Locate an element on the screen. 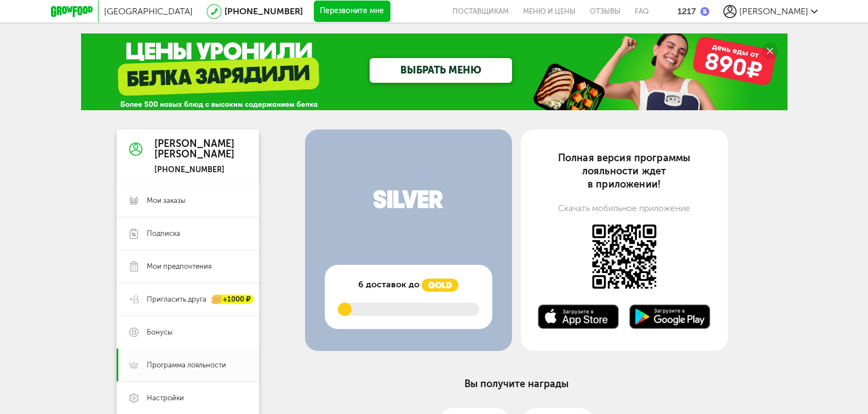  h2: Вы получите награды is located at coordinates (516, 384).